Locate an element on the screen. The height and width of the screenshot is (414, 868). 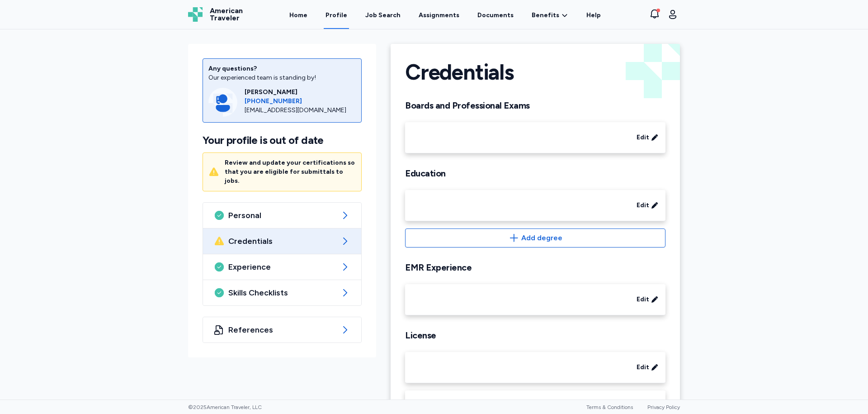
span: Skills Checklists is located at coordinates (282, 293).